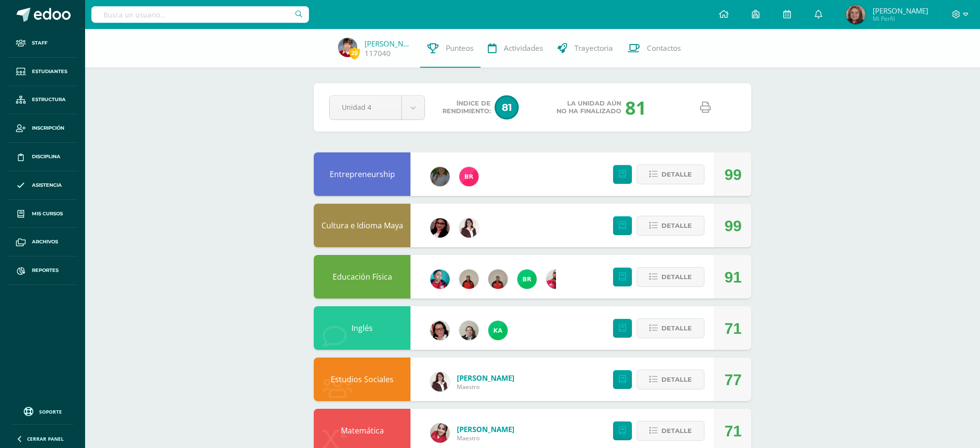 The image size is (980, 448). I want to click on a: Asistencia, so click(43, 185).